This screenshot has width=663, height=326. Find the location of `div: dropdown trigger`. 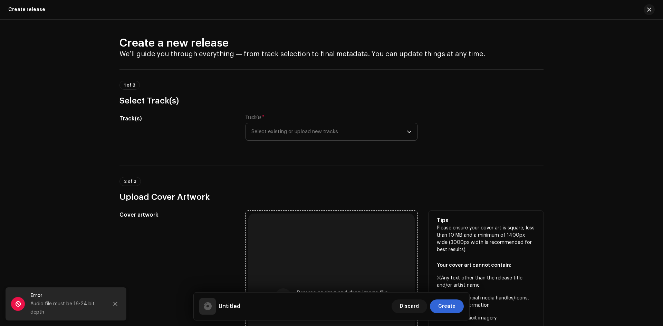

div: dropdown trigger is located at coordinates (409, 132).